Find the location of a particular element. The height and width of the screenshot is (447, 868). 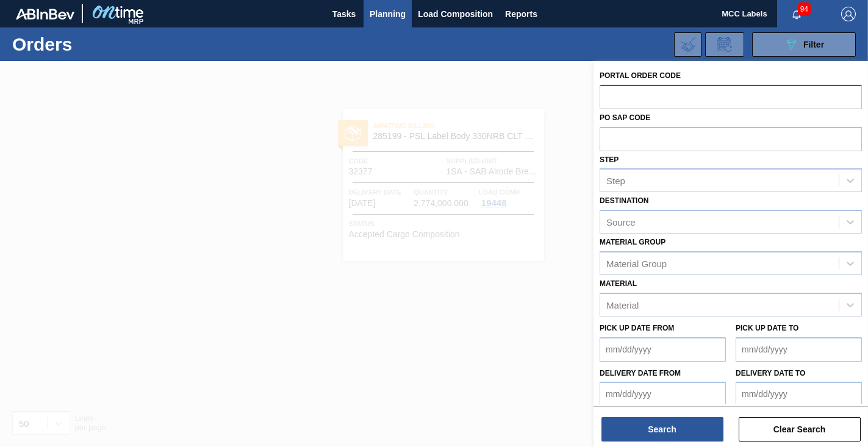

label: Portal Order Code is located at coordinates (640, 76).